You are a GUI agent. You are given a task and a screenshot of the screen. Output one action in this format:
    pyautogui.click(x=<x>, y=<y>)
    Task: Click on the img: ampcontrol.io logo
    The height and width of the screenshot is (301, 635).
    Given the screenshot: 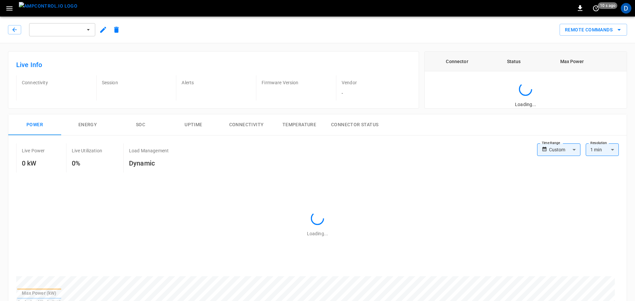 What is the action you would take?
    pyautogui.click(x=48, y=6)
    